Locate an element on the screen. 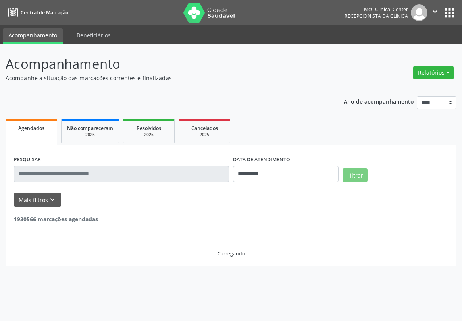 This screenshot has width=462, height=321. label: DATA DE ATENDIMENTO is located at coordinates (262, 160).